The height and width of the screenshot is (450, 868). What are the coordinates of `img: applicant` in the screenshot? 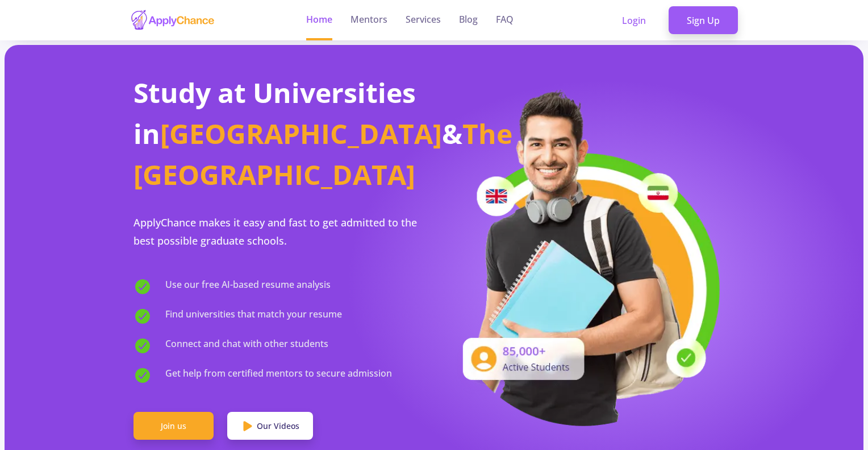 It's located at (584, 256).